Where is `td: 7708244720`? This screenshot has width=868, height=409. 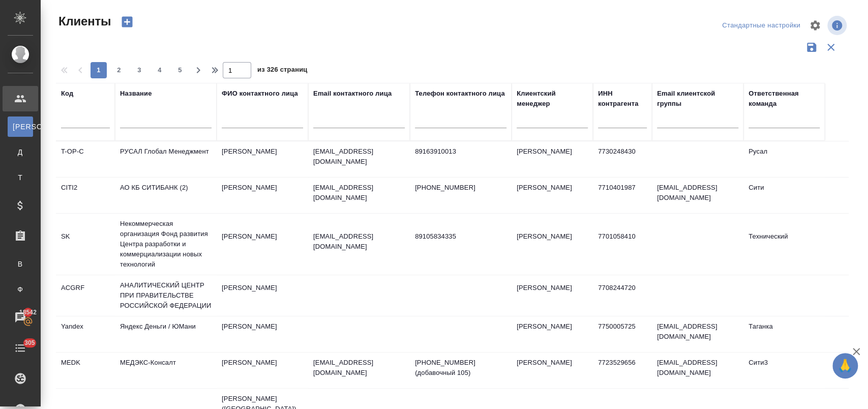
td: 7708244720 is located at coordinates (622, 295).